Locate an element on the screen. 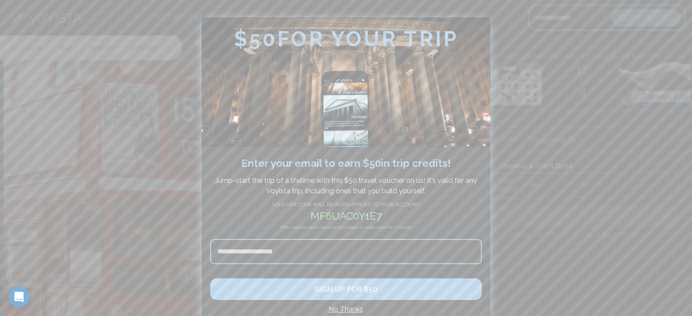 This screenshot has height=316, width=692. h2: mf6uac0y1e7 is located at coordinates (346, 216).